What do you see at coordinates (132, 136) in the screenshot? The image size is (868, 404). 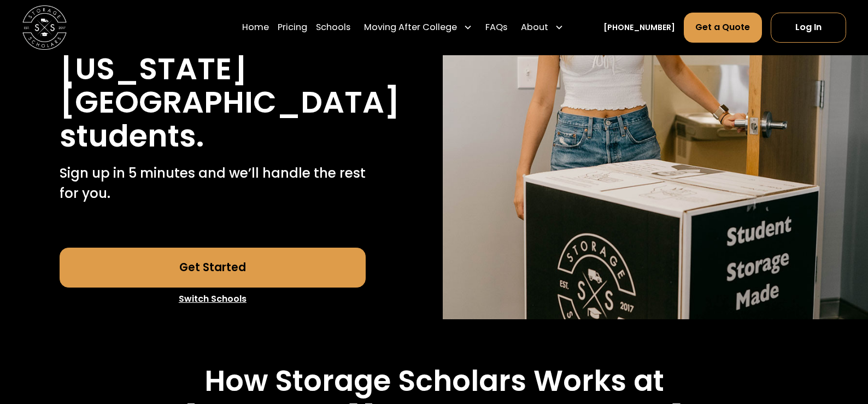 I see `h1: students.` at bounding box center [132, 136].